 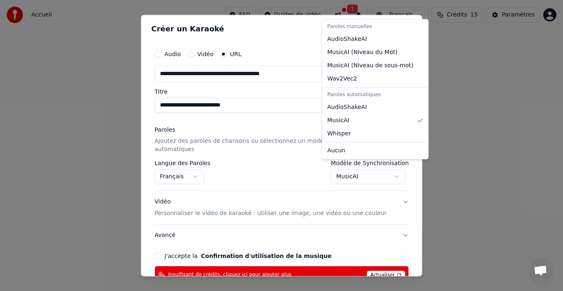 I want to click on span: MusicAI ( Niveau du Mot ), so click(x=362, y=52).